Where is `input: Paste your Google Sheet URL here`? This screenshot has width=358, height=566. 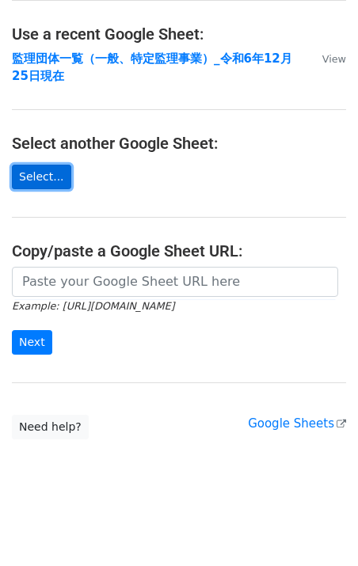 input: Paste your Google Sheet URL here is located at coordinates (175, 282).